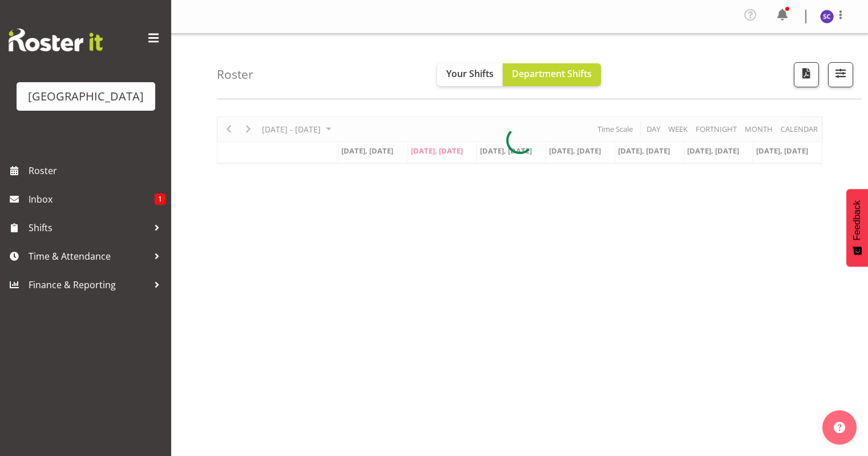 The width and height of the screenshot is (868, 456). Describe the element at coordinates (552, 73) in the screenshot. I see `span: Department Shifts` at that location.